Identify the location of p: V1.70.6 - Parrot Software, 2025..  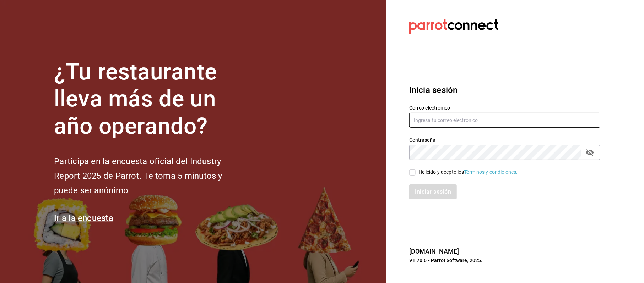
(505, 261).